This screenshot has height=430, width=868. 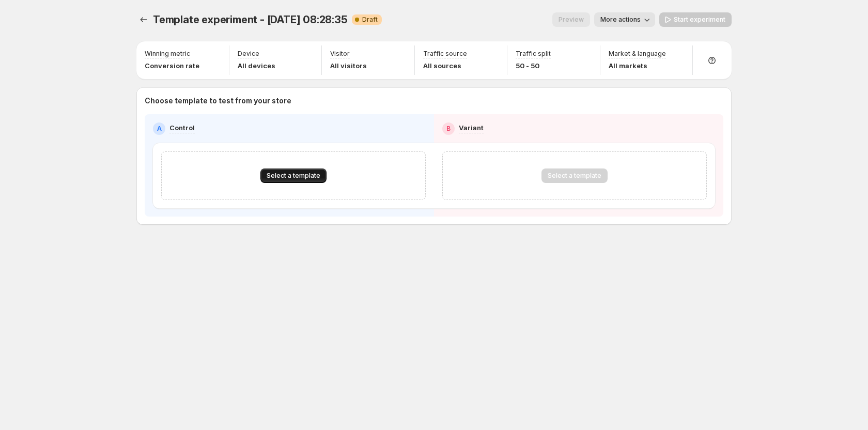 What do you see at coordinates (445, 54) in the screenshot?
I see `p: Traffic source` at bounding box center [445, 54].